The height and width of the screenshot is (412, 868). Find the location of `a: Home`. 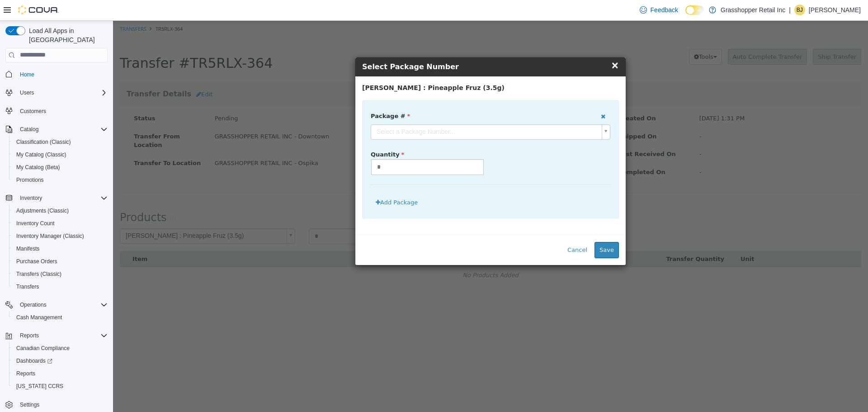

a: Home is located at coordinates (27, 75).